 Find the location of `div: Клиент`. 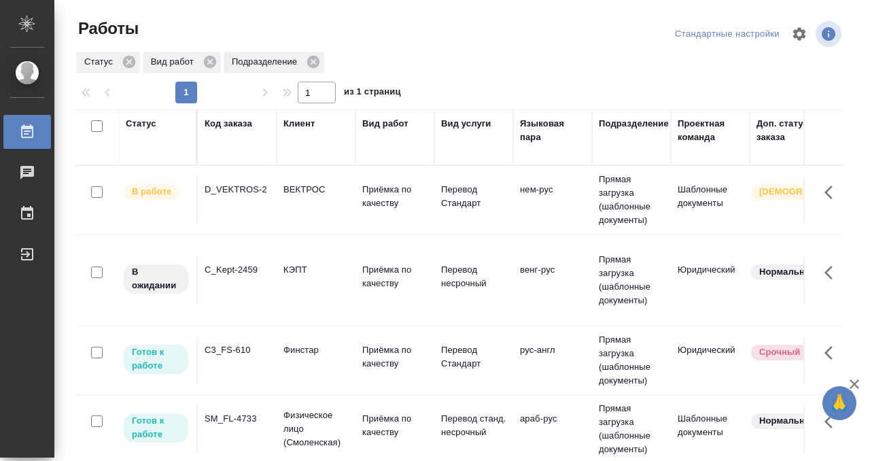

div: Клиент is located at coordinates (299, 124).